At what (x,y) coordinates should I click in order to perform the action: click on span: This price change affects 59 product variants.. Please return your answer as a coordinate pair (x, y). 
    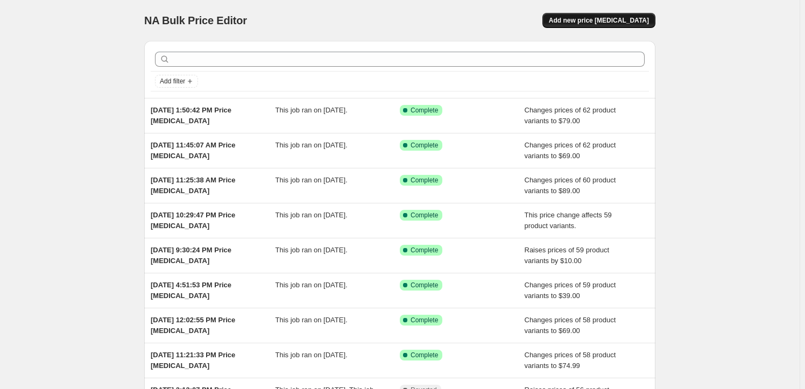
    Looking at the image, I should click on (568, 220).